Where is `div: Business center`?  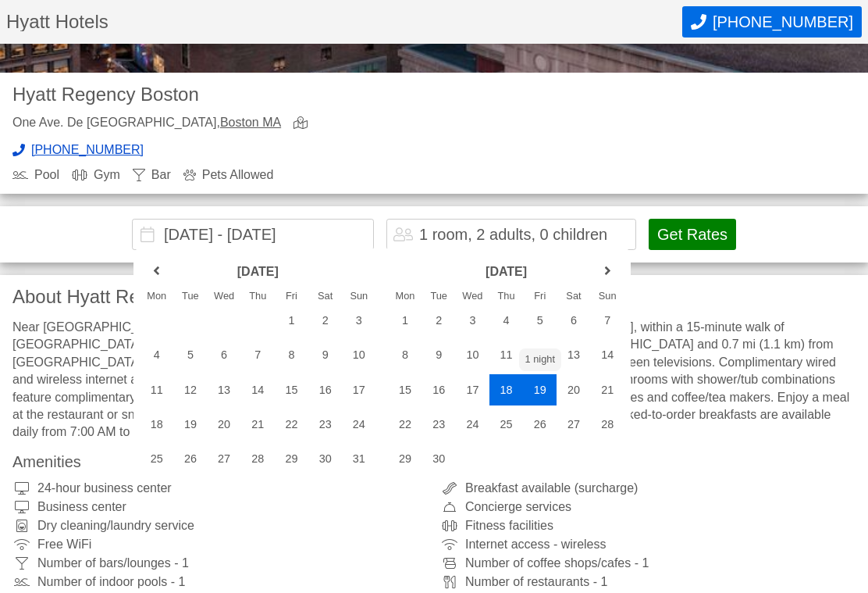
div: Business center is located at coordinates (220, 507).